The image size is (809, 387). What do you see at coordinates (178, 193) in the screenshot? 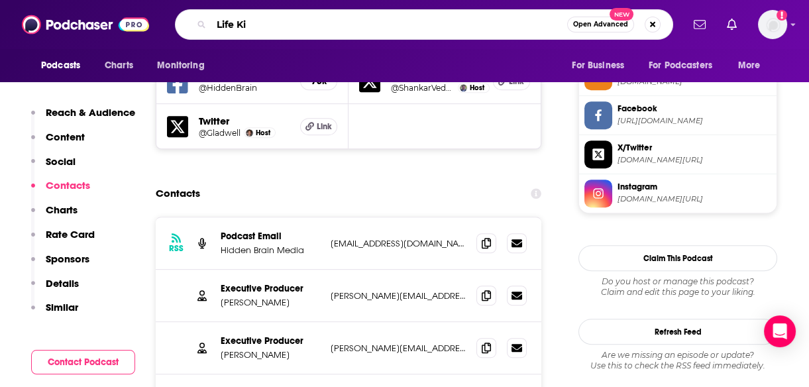
I see `h2: Contacts` at bounding box center [178, 193].